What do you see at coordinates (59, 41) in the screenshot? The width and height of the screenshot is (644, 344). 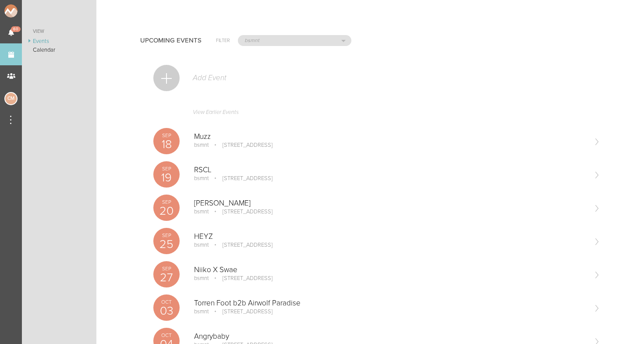 I see `a: Events` at bounding box center [59, 41].